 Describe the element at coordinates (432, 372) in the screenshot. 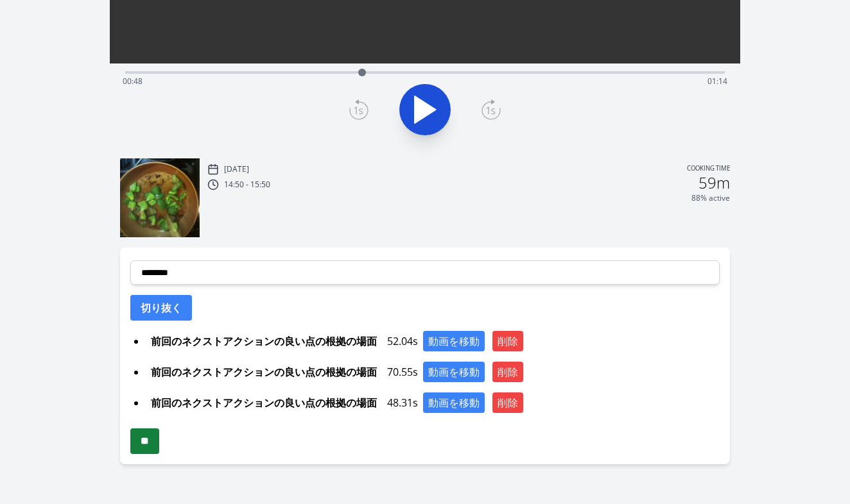

I see `div: 70.55s` at that location.